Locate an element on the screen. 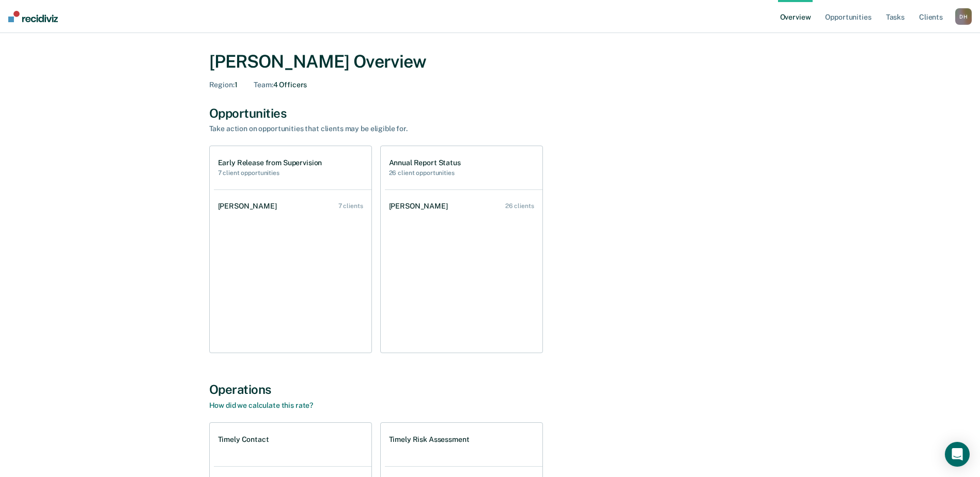 The width and height of the screenshot is (980, 477). div: 26 clients is located at coordinates (520, 206).